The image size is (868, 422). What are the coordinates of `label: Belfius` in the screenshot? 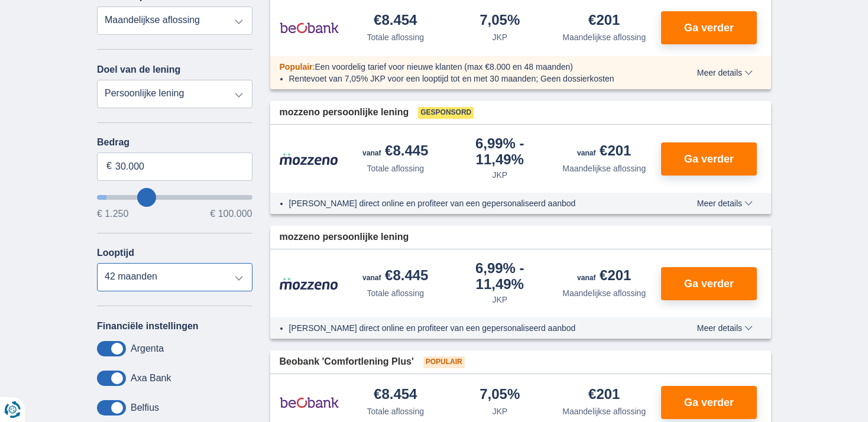 It's located at (145, 408).